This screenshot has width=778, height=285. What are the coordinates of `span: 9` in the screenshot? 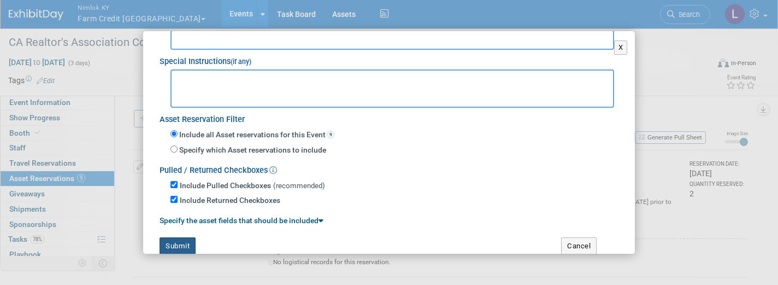 It's located at (331, 134).